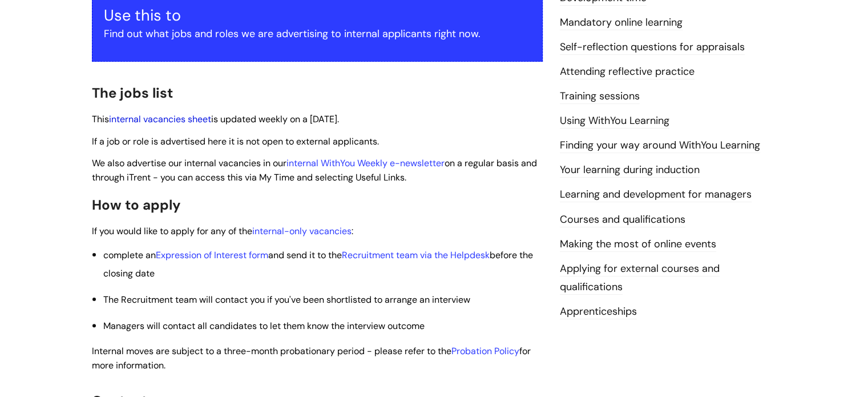 The width and height of the screenshot is (868, 397). I want to click on a: Recruitment team via the Helpdesk, so click(416, 255).